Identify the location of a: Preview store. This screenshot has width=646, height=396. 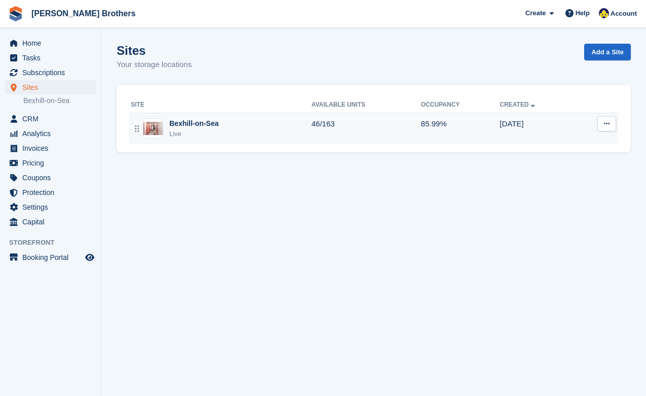
(90, 257).